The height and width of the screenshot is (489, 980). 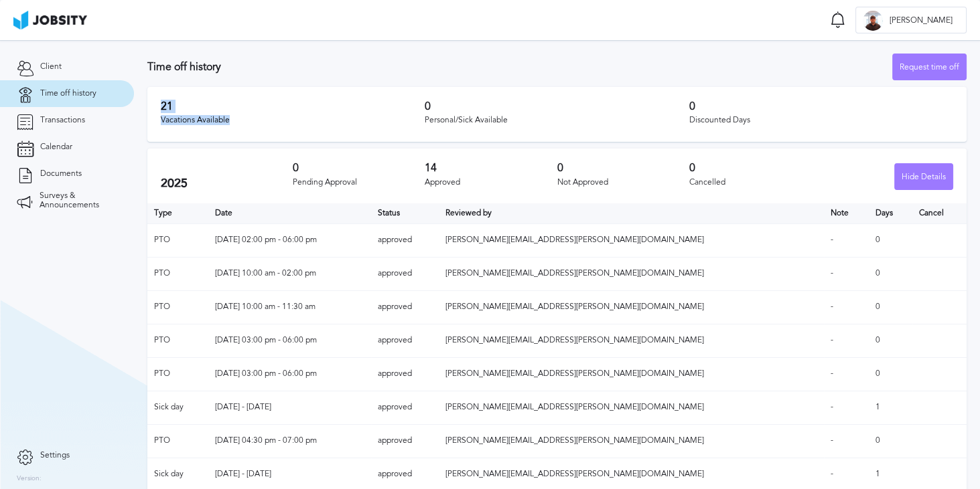 I want to click on th: Type, so click(x=178, y=214).